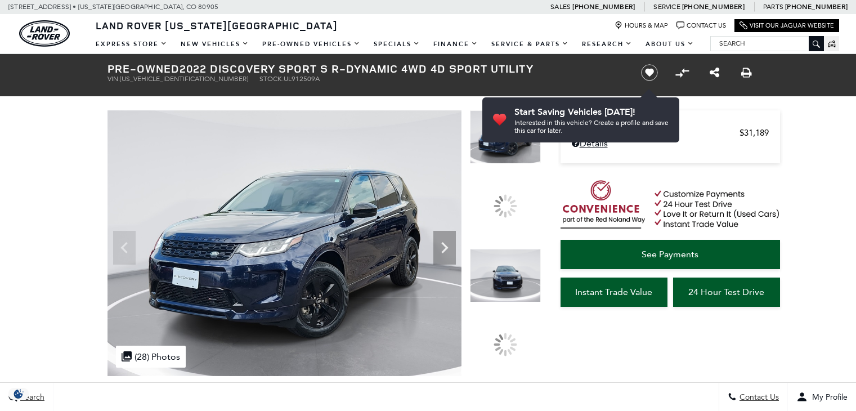  What do you see at coordinates (821, 397) in the screenshot?
I see `button: Open user profile menu` at bounding box center [821, 397].